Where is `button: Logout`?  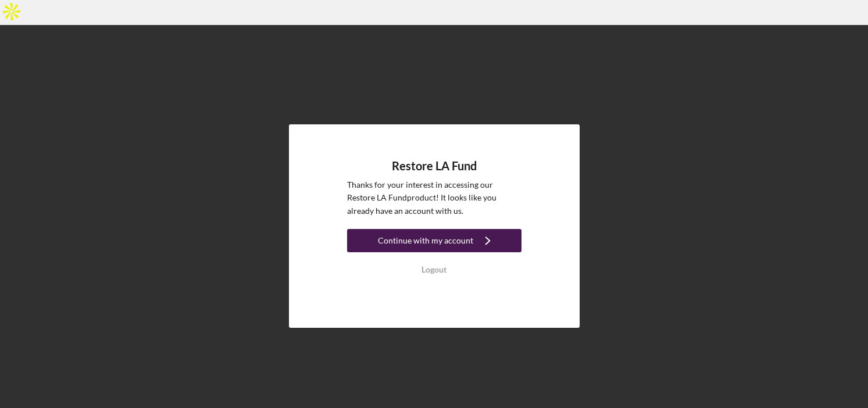 button: Logout is located at coordinates (434, 270).